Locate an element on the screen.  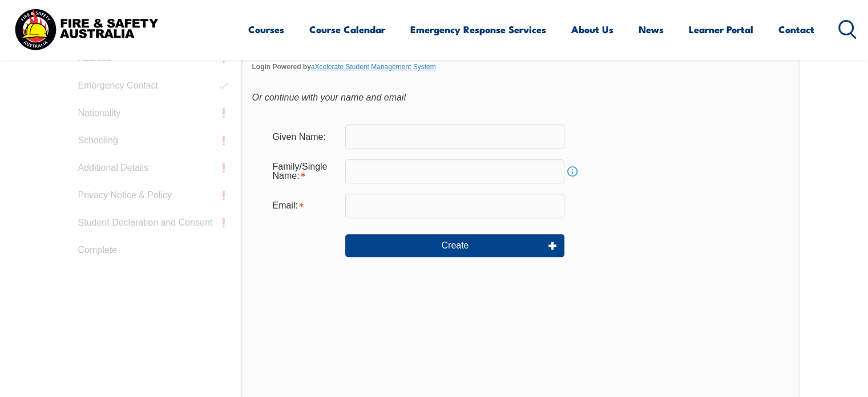
a: Course Calendar is located at coordinates (347, 29).